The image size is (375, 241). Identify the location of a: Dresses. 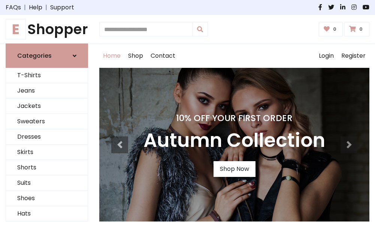
(47, 137).